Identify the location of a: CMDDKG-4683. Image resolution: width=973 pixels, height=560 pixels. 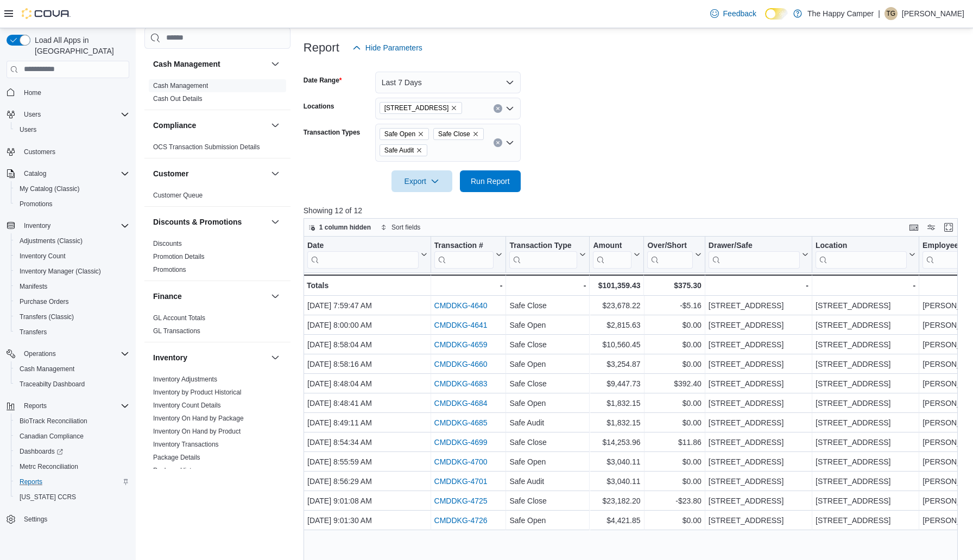
(460, 384).